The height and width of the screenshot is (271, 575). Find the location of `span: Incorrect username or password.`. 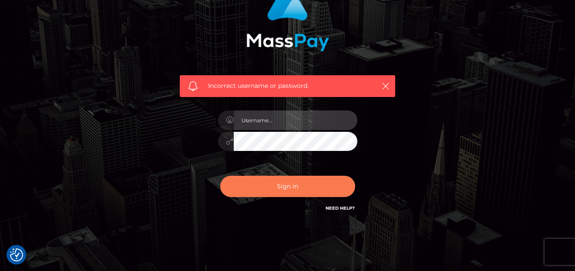

span: Incorrect username or password. is located at coordinates (287, 86).